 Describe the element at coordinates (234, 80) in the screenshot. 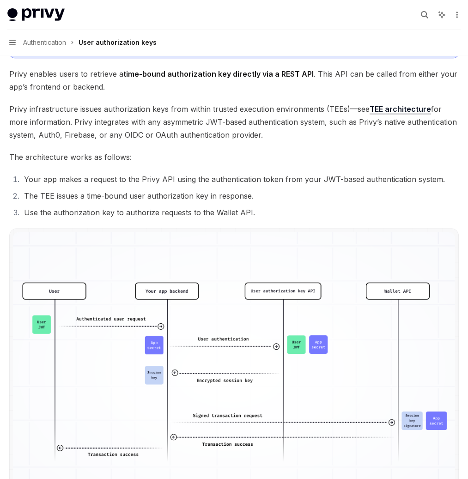

I see `span: Privy enables users to retrieve a . This API can be called from either your app’s frontend or bac...` at that location.